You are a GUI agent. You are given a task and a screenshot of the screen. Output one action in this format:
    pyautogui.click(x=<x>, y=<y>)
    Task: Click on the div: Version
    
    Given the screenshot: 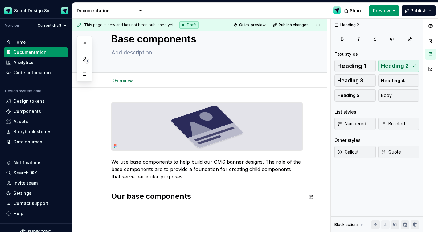 What is the action you would take?
    pyautogui.click(x=12, y=26)
    